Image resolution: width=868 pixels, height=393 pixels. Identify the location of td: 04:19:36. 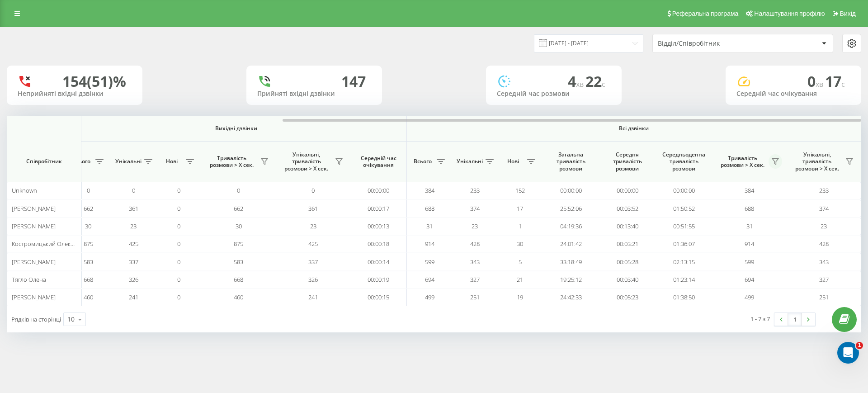
(570, 226).